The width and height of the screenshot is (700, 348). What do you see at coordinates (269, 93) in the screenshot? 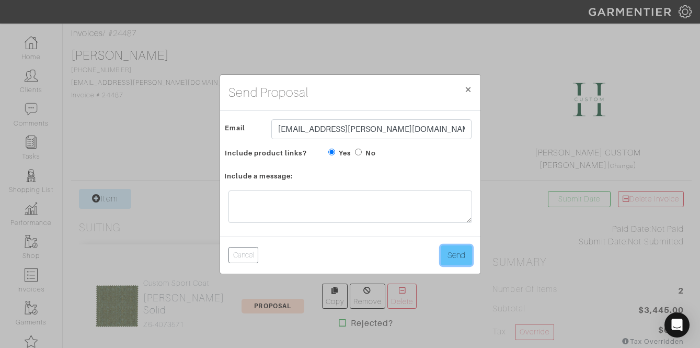
I see `h4: Send Proposal` at bounding box center [269, 93].